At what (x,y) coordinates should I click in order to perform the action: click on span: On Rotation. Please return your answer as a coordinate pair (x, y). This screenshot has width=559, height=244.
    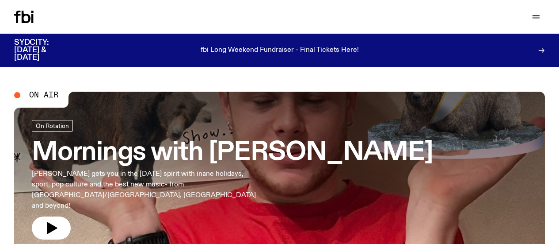
    Looking at the image, I should click on (52, 126).